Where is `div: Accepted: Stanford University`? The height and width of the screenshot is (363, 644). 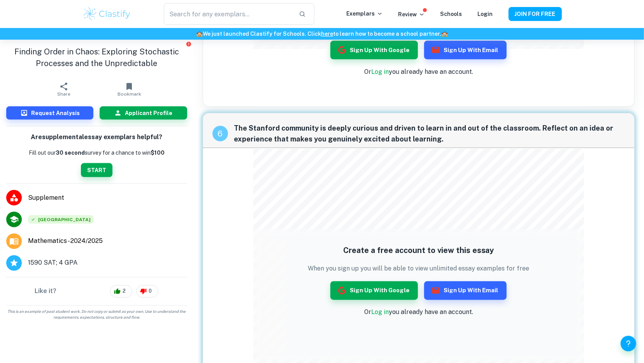 div: Accepted: Stanford University is located at coordinates (61, 220).